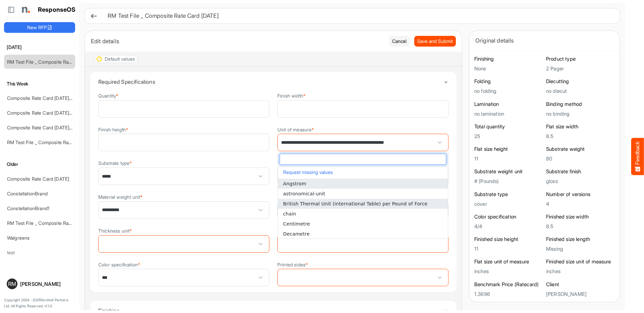 This screenshot has width=644, height=313. Describe the element at coordinates (580, 172) in the screenshot. I see `h6: Substrate finish` at that location.